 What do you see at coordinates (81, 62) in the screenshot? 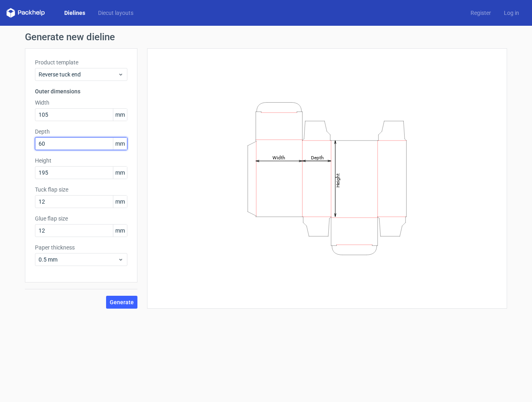
I see `label: Product template` at bounding box center [81, 62].